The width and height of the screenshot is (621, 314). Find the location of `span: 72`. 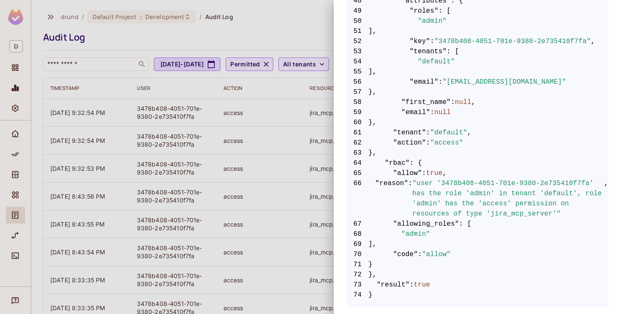

span: 72 is located at coordinates (358, 275).